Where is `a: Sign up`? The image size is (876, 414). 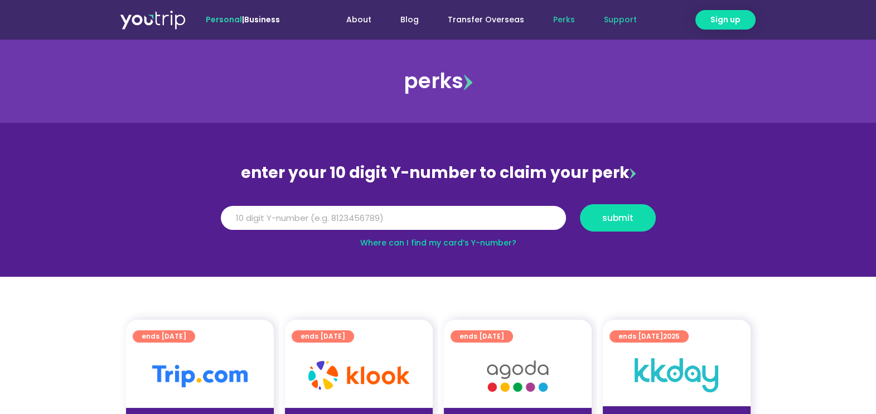
a: Sign up is located at coordinates (726, 20).